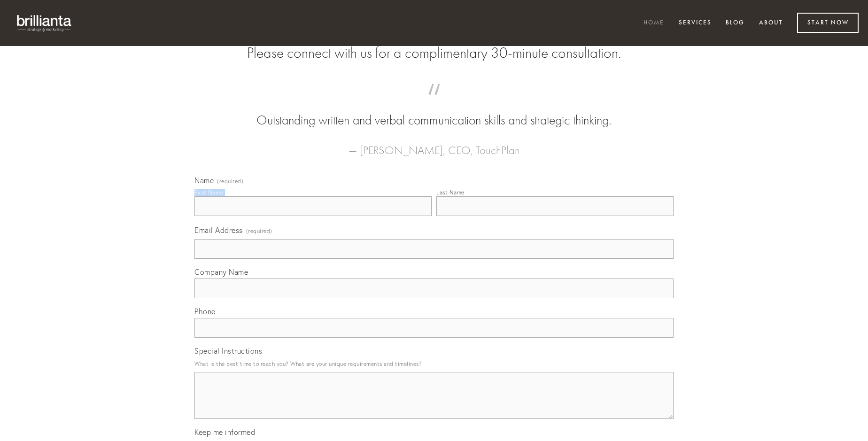  What do you see at coordinates (209, 192) in the screenshot?
I see `div: First Name` at bounding box center [209, 192].